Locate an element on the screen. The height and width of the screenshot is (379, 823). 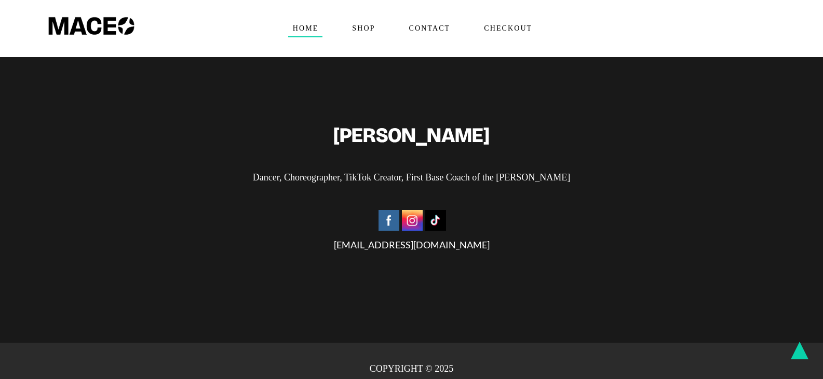
img: Instagram is located at coordinates (412, 221).